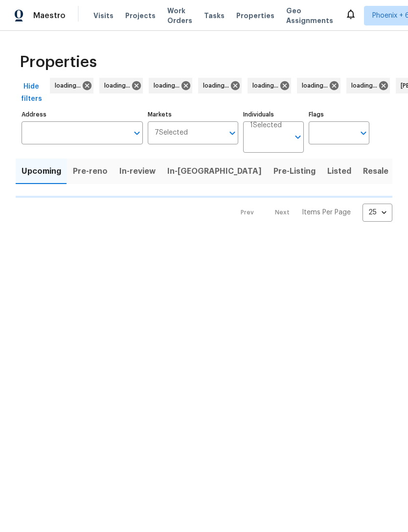  I want to click on span: Resale, so click(376, 171).